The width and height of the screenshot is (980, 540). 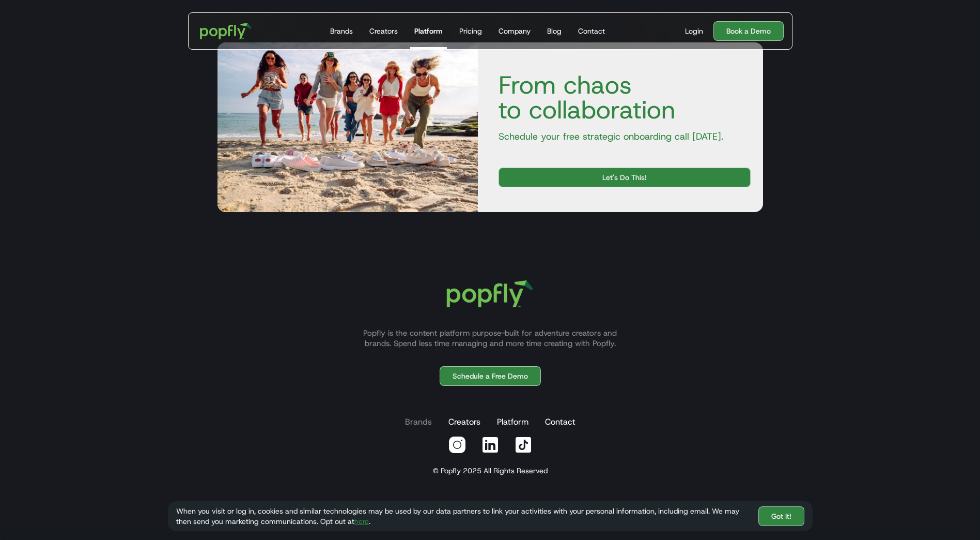 What do you see at coordinates (620, 97) in the screenshot?
I see `h4: From chaos to collaboration` at bounding box center [620, 97].